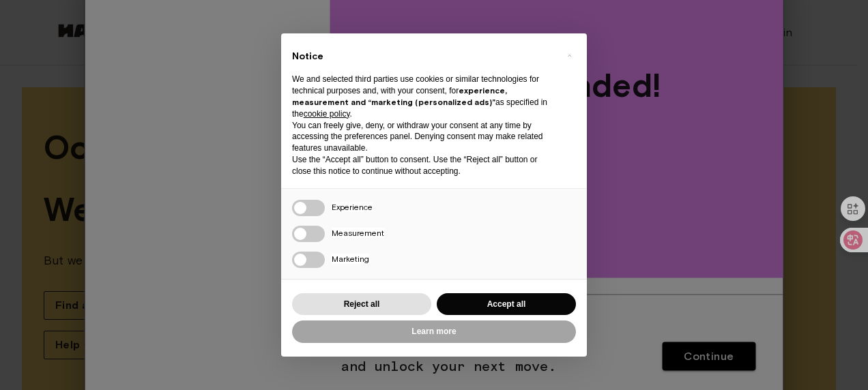 The height and width of the screenshot is (390, 868). I want to click on span: Experience, so click(352, 206).